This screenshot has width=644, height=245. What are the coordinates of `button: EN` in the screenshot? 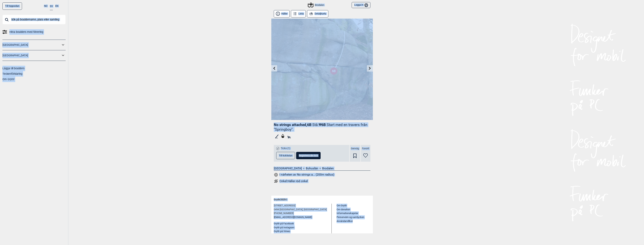 It's located at (57, 6).